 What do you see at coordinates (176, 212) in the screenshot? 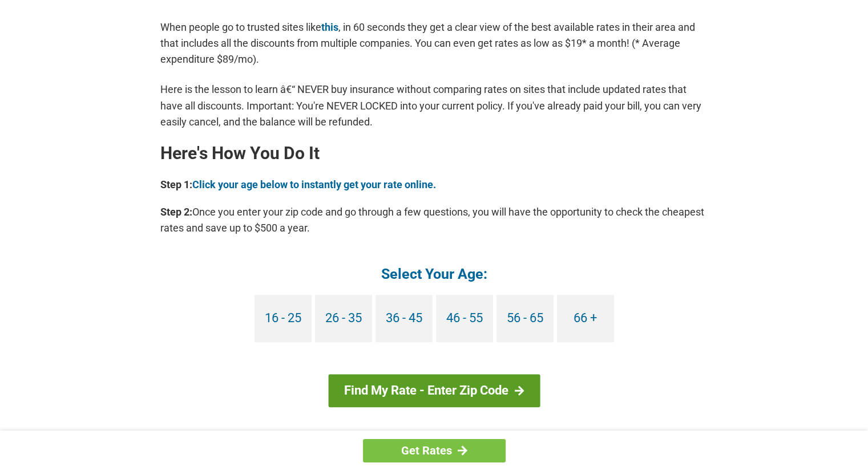
I see `b: Step 2:` at bounding box center [176, 212].